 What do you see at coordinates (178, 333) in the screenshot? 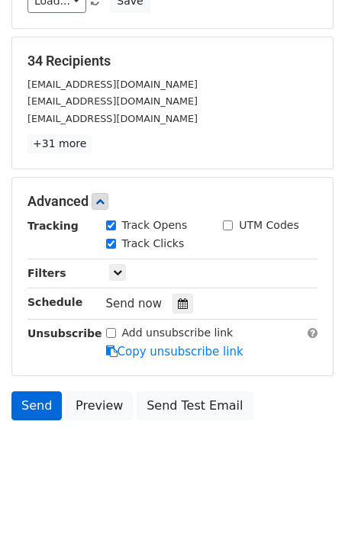
I see `label: Add unsubscribe link` at bounding box center [178, 333].